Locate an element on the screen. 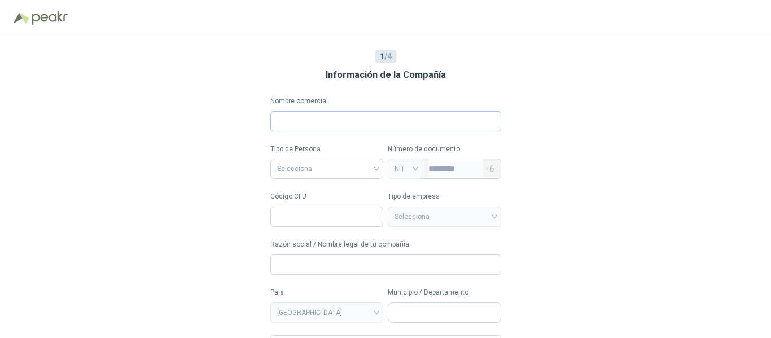 The image size is (771, 338). label: Tipo de Persona is located at coordinates (327, 149).